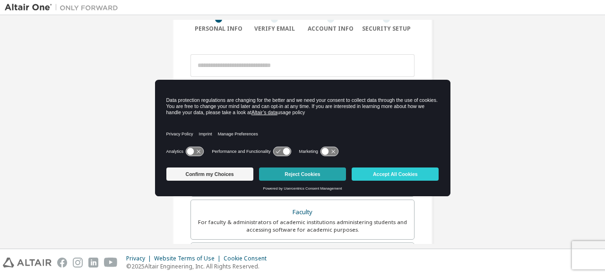 Image resolution: width=605 pixels, height=276 pixels. Describe the element at coordinates (386, 29) in the screenshot. I see `div: Security Setup` at that location.